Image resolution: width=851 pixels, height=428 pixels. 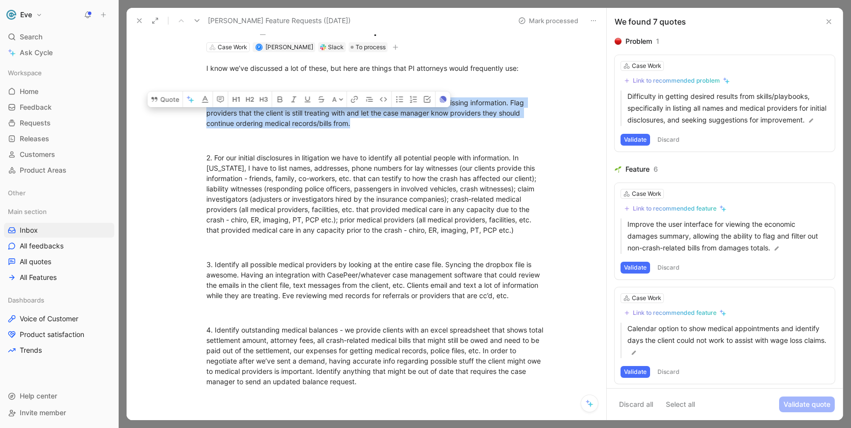 I want to click on a: Product Areas, so click(x=59, y=170).